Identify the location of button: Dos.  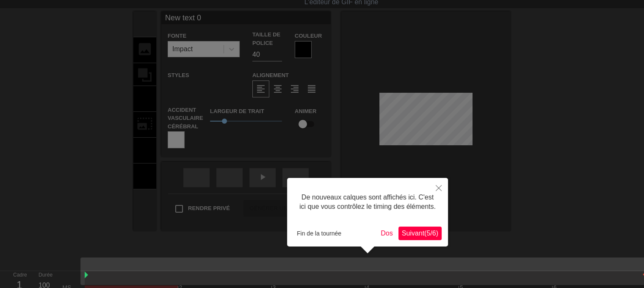
(387, 233).